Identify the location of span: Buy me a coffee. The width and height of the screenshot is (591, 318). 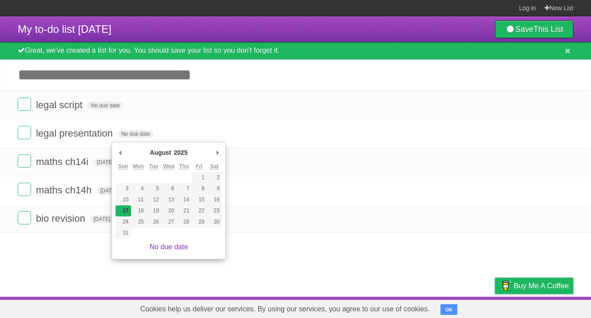
(541, 285).